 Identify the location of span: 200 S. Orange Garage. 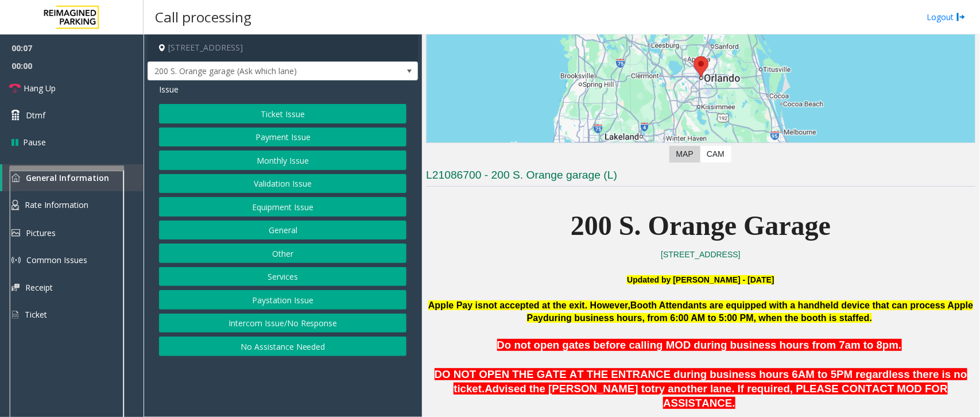
(700, 225).